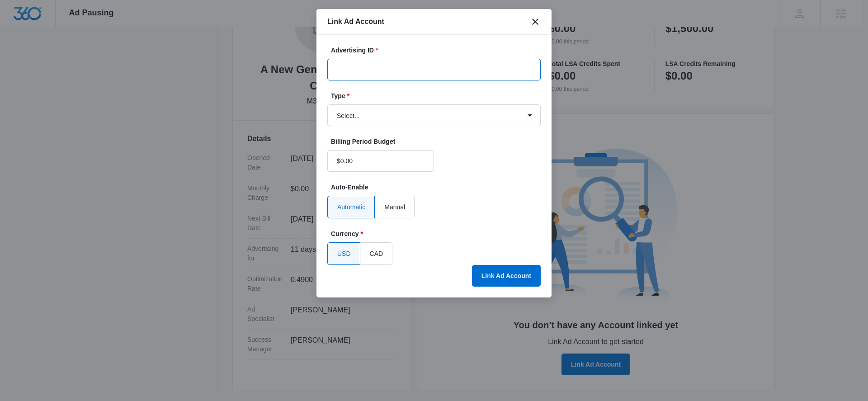  Describe the element at coordinates (384, 142) in the screenshot. I see `label: Billing Period Budget` at that location.